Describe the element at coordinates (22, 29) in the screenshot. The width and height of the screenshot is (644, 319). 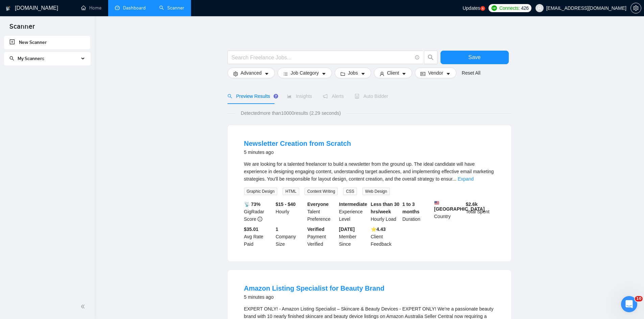
I see `span: Scanner` at that location.